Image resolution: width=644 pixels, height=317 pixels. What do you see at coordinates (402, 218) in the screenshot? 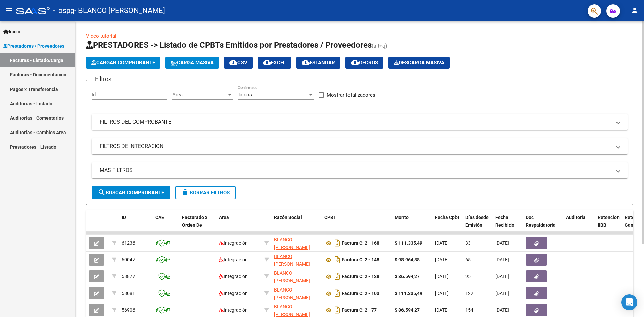
I see `span: Monto` at bounding box center [402, 218].